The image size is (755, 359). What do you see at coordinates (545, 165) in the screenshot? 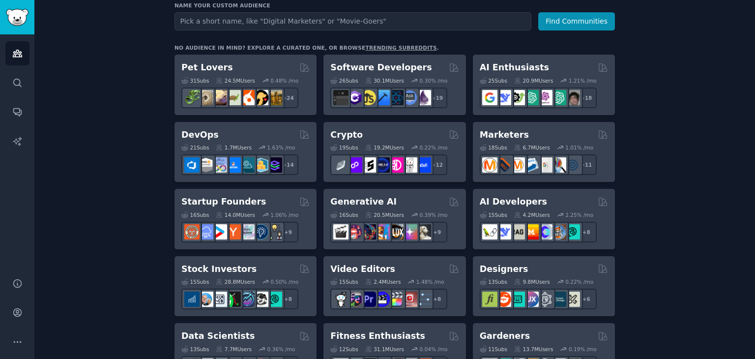
I see `img: googleads` at bounding box center [545, 165].